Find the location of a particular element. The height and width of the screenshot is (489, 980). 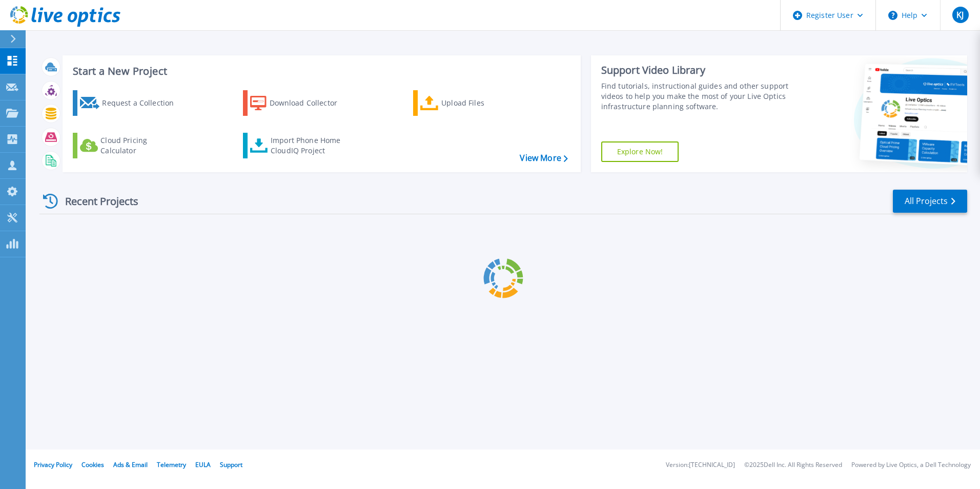

a: Download Collector is located at coordinates (300, 103).